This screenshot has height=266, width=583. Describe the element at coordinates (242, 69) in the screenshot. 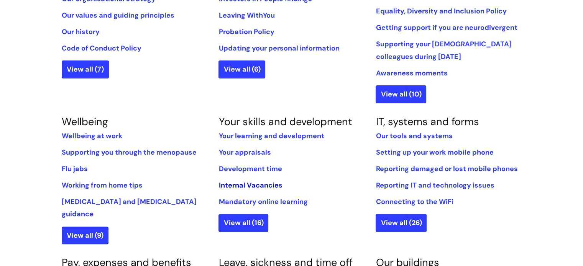

I see `a: View all (6)` at that location.